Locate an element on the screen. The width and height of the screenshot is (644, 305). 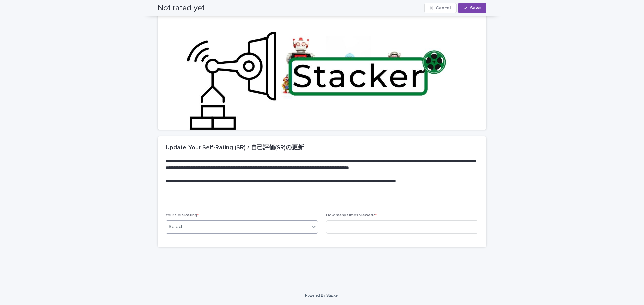
span: Your Self-Rating is located at coordinates (182, 216).